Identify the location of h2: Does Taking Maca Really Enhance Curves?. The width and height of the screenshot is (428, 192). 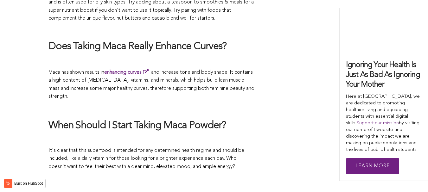
(151, 47).